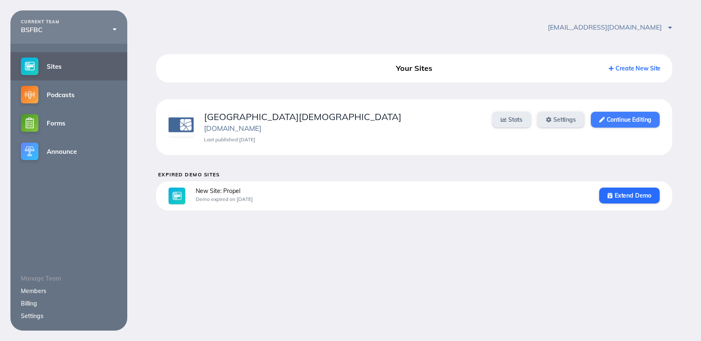 The height and width of the screenshot is (341, 701). What do you see at coordinates (181, 124) in the screenshot?
I see `img: yq5zxkx1cggc1jet.png` at bounding box center [181, 124].